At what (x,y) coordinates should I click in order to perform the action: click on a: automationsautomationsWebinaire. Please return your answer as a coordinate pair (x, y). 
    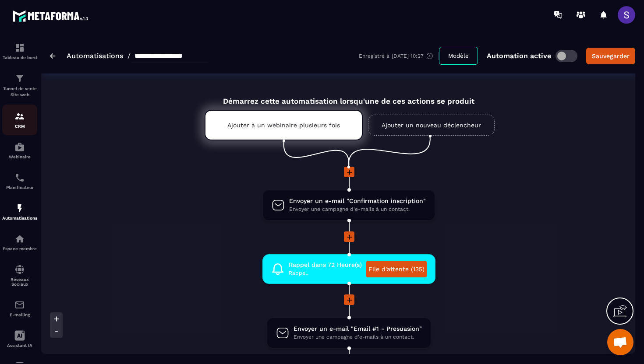
    Looking at the image, I should click on (20, 151).